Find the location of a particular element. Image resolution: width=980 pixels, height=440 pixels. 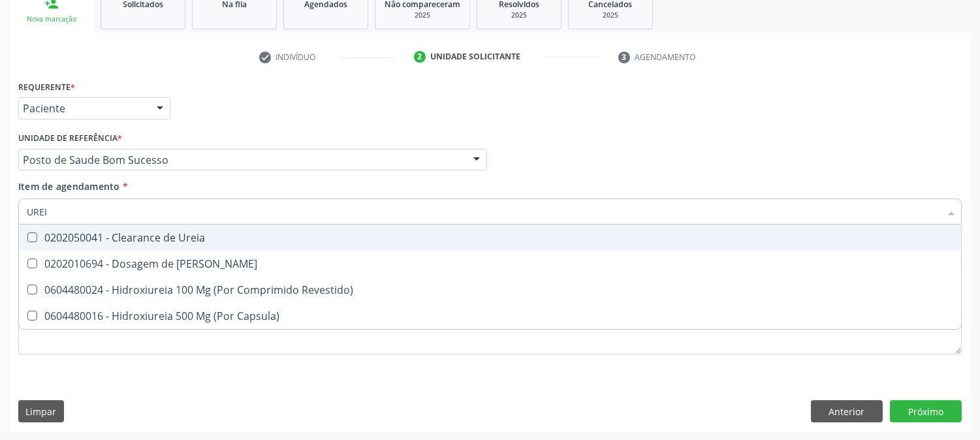

label: Unidade de referência is located at coordinates (70, 139).